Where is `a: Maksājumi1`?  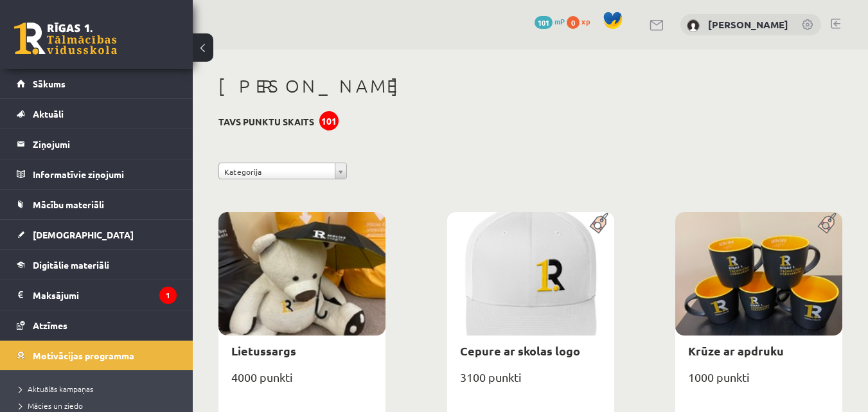 a: Maksājumi1 is located at coordinates (97, 295).